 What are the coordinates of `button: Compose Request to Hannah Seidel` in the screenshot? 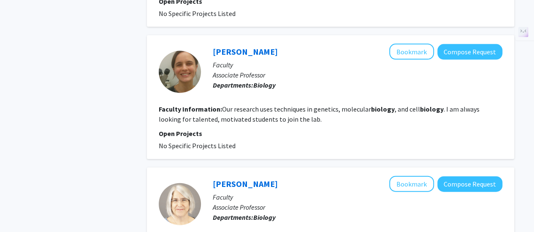 It's located at (470, 52).